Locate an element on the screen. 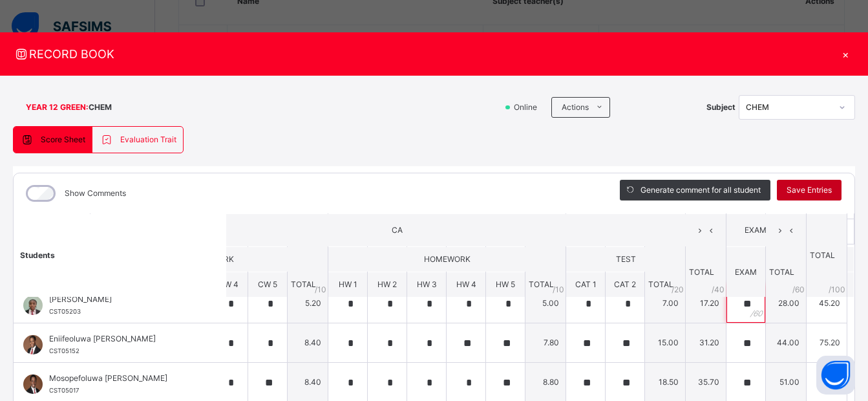  td: 17.20 is located at coordinates (706, 303).